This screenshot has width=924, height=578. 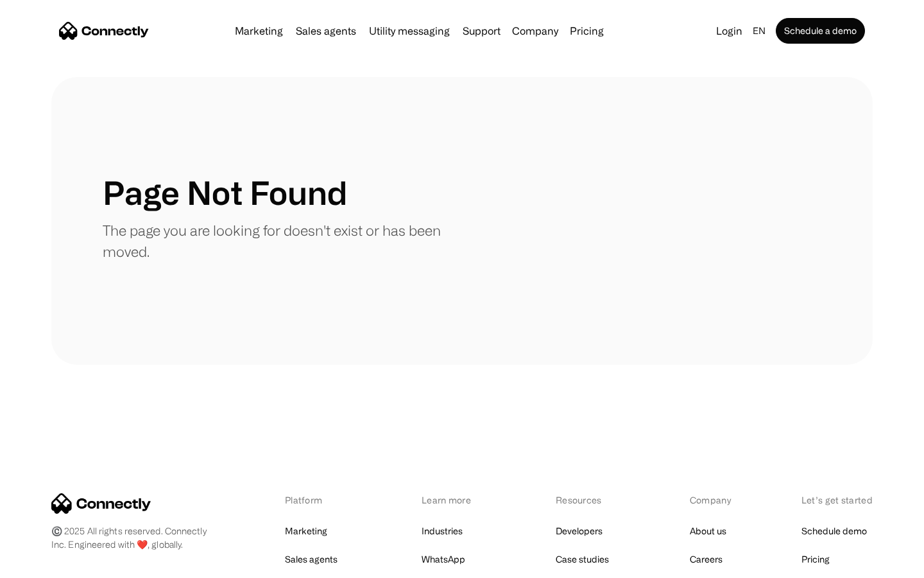 What do you see at coordinates (225, 192) in the screenshot?
I see `h1: Page Not Found` at bounding box center [225, 192].